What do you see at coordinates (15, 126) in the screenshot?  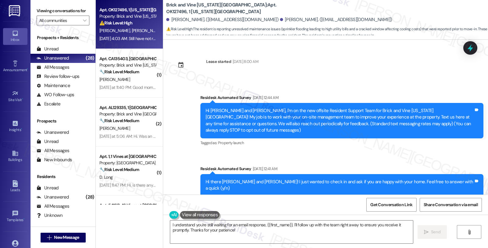 I see `a: Insights •` at bounding box center [15, 126].